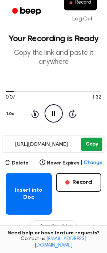  I want to click on a: Beep, so click(27, 11).